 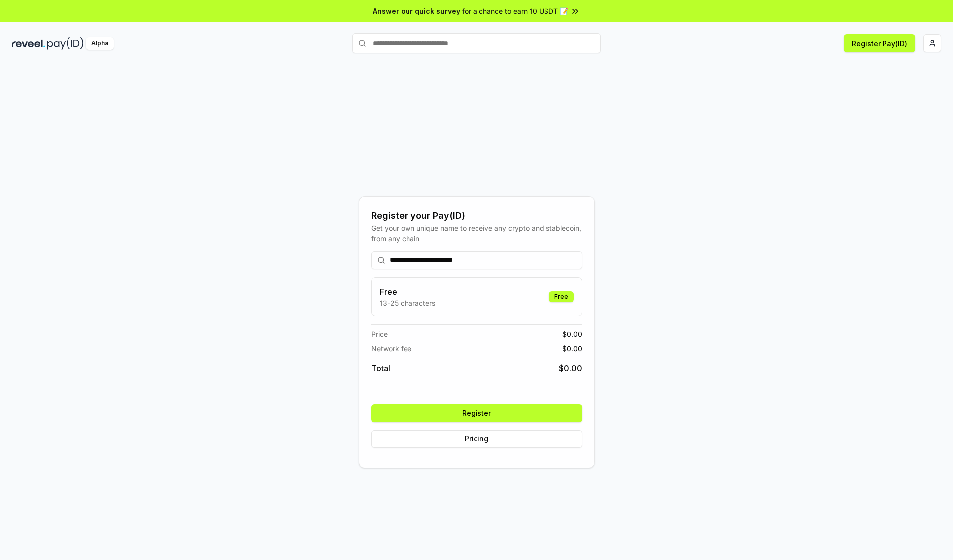 What do you see at coordinates (516, 11) in the screenshot?
I see `span: for a chance to earn 10 USDT 📝` at bounding box center [516, 11].